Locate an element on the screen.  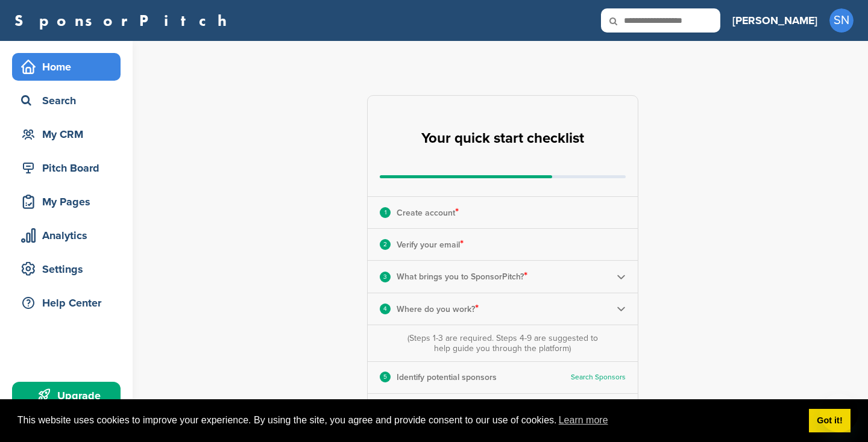
div: Settings is located at coordinates (70, 270).